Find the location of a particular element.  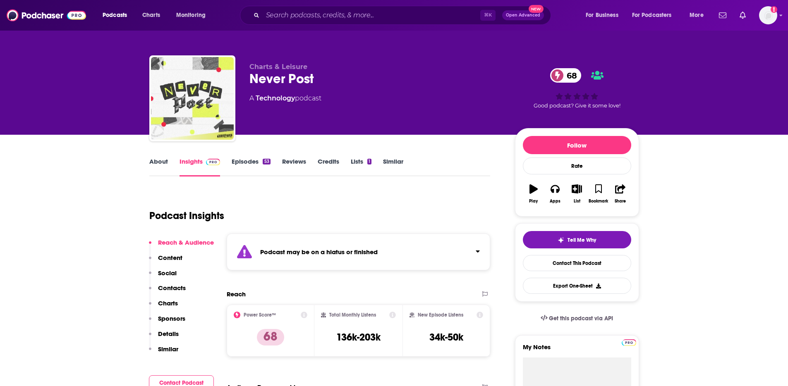

h2: Total Monthly Listens is located at coordinates (352, 315).